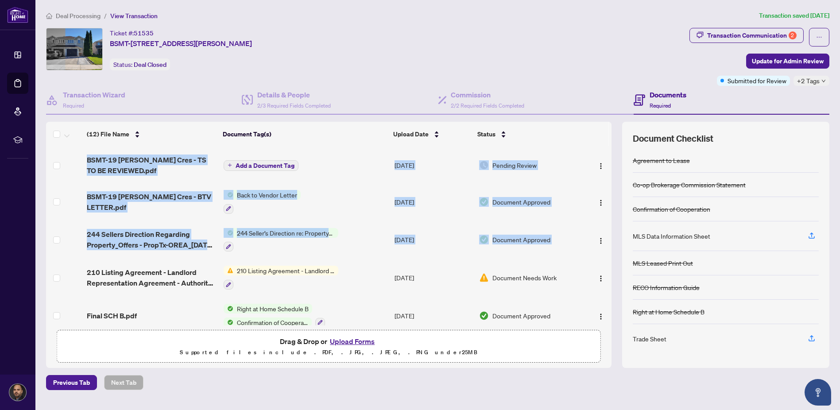 This screenshot has width=840, height=410. I want to click on span: home, so click(49, 16).